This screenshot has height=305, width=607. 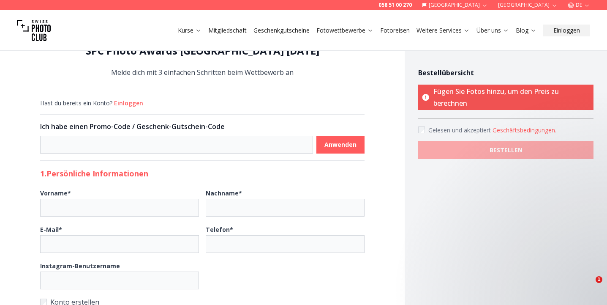 I want to click on a: Mitgliedschaft, so click(x=227, y=30).